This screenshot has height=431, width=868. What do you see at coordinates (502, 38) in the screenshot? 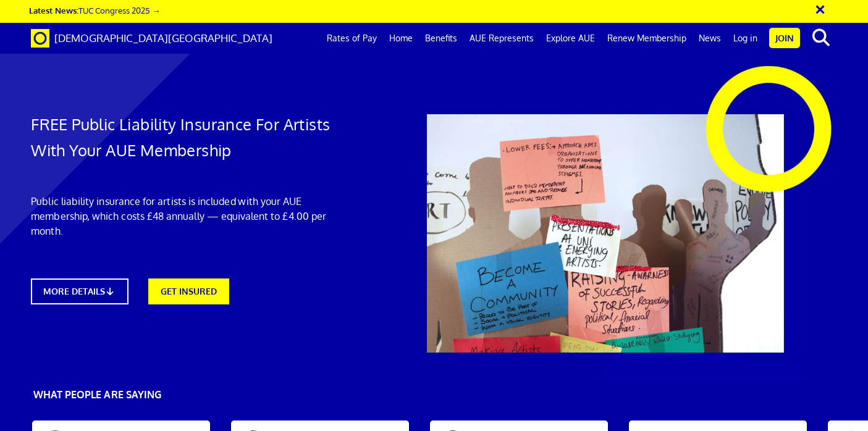
I see `a: AUE Represents` at bounding box center [502, 38].